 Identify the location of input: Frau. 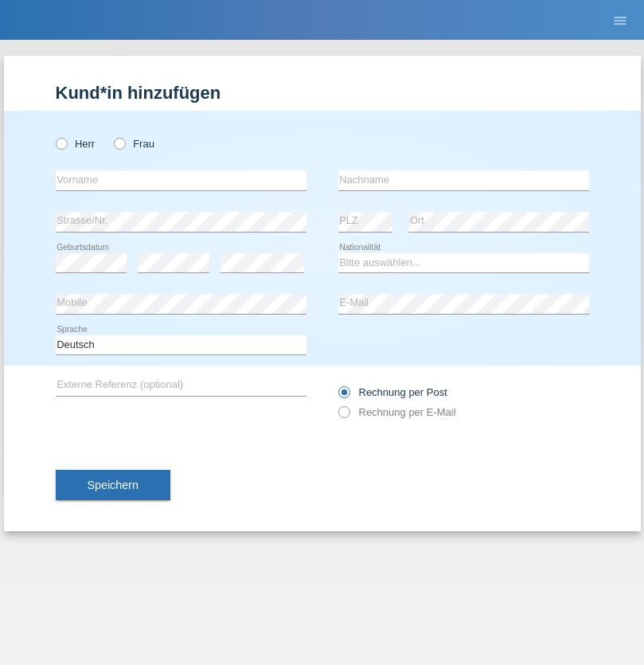
(119, 143).